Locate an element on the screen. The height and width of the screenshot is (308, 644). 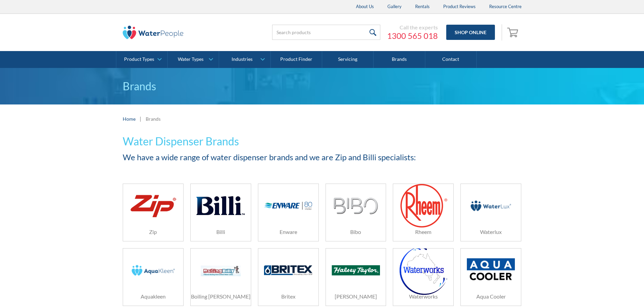
img: Enware is located at coordinates (288, 206).